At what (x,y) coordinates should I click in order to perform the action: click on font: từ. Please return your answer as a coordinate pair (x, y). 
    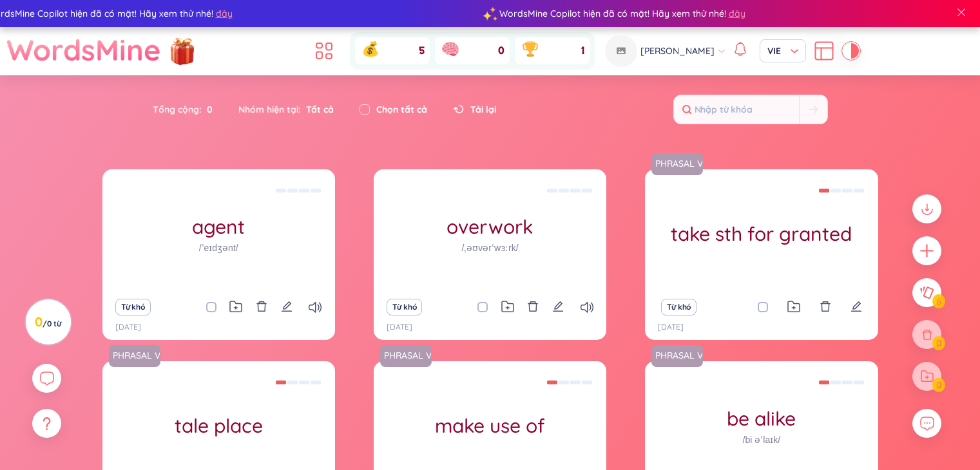
    Looking at the image, I should click on (57, 323).